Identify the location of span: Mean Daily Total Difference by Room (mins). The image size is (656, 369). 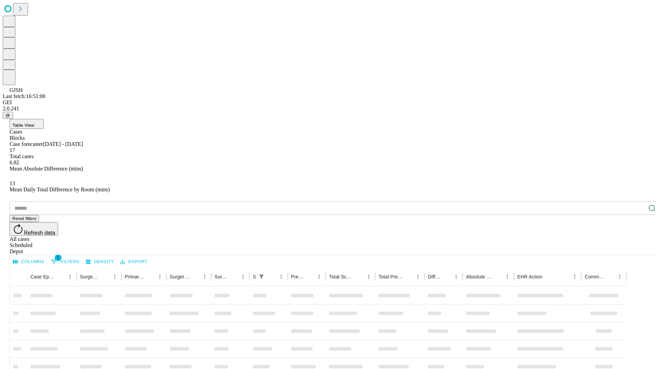
(59, 189).